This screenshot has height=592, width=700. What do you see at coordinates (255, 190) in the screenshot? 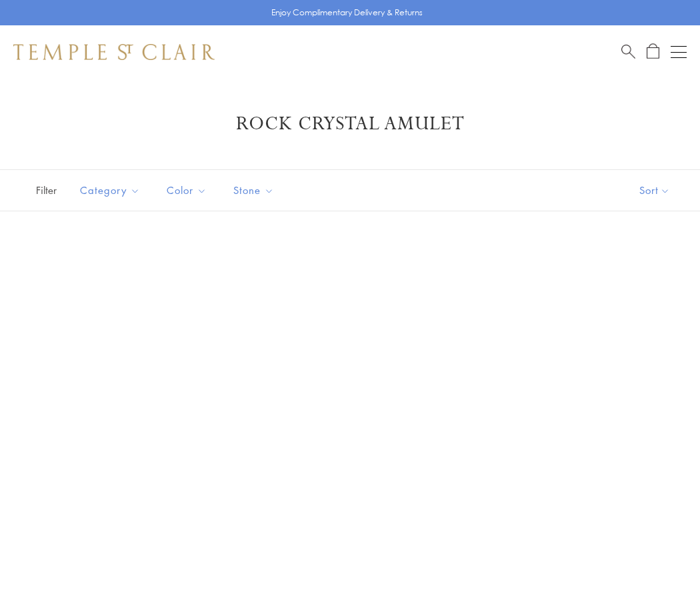
I see `span: Stone` at bounding box center [255, 190].